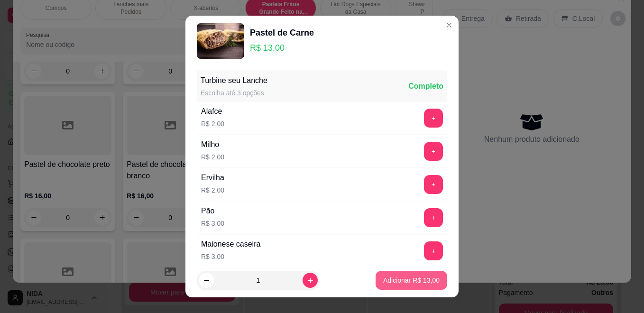 Image resolution: width=644 pixels, height=313 pixels. I want to click on div: Alafce, so click(212, 111).